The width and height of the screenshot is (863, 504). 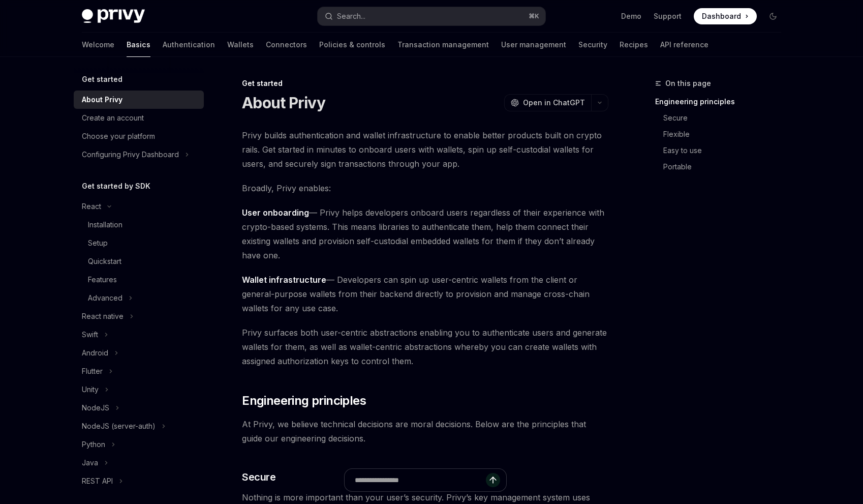 I want to click on a: Recipes, so click(x=634, y=44).